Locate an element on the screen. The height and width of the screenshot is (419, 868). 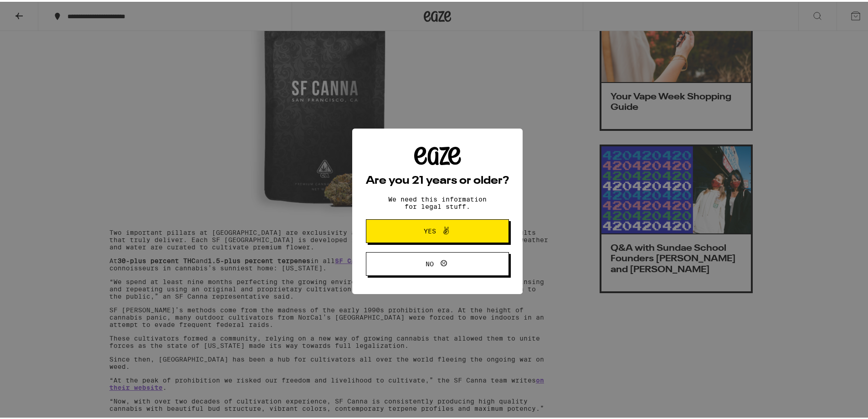
span: Yes is located at coordinates (429, 229).